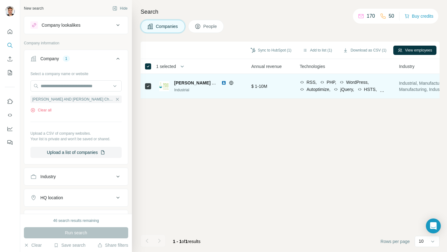 The width and height of the screenshot is (447, 252). I want to click on button: Add to list (1), so click(317, 50).